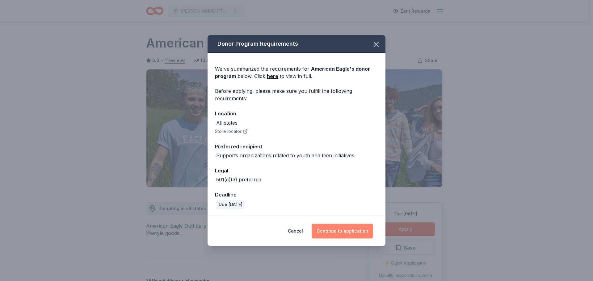 This screenshot has height=281, width=593. I want to click on button: Store locator, so click(231, 132).